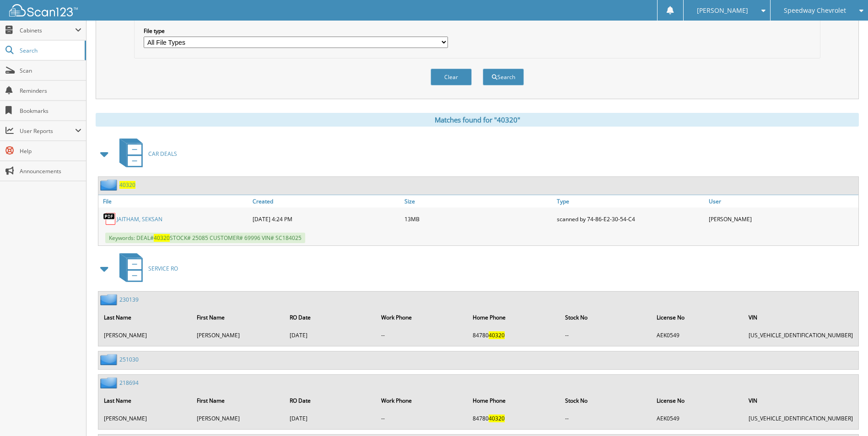 This screenshot has width=868, height=436. Describe the element at coordinates (44, 10) in the screenshot. I see `img: scan123-logo-white.svg` at that location.